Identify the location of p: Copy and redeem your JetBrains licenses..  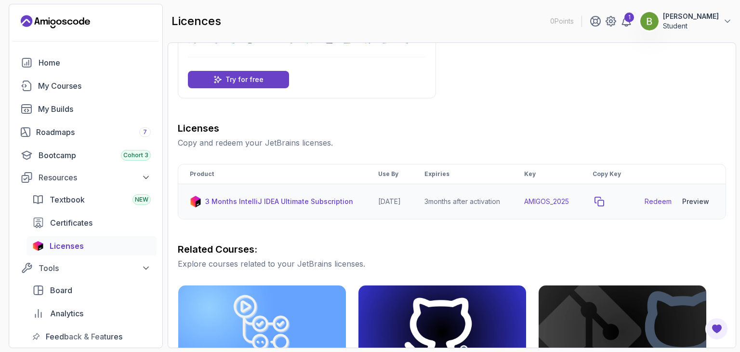
(452, 143).